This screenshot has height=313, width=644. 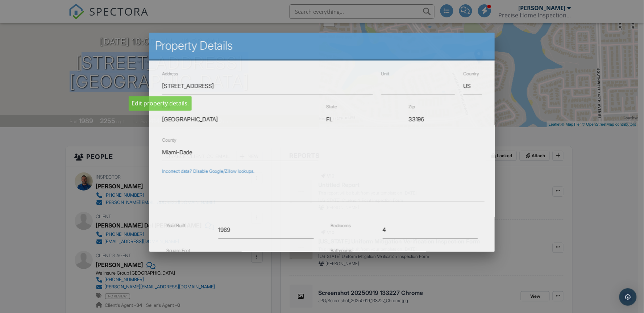 What do you see at coordinates (471, 74) in the screenshot?
I see `label: Country` at bounding box center [471, 74].